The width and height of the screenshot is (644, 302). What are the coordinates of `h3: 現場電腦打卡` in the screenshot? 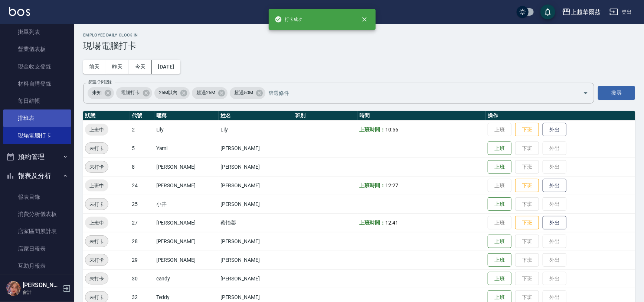 It's located at (359, 46).